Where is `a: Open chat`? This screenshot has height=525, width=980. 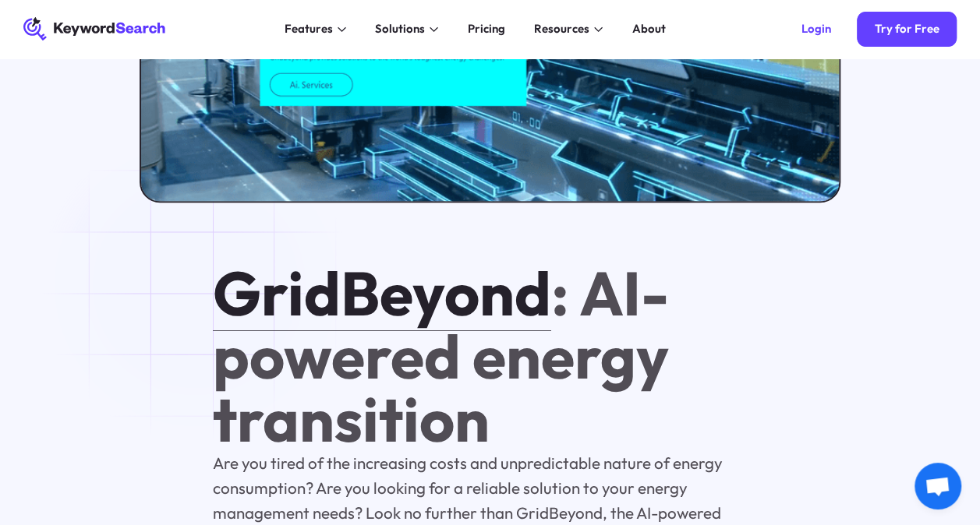
a: Open chat is located at coordinates (938, 486).